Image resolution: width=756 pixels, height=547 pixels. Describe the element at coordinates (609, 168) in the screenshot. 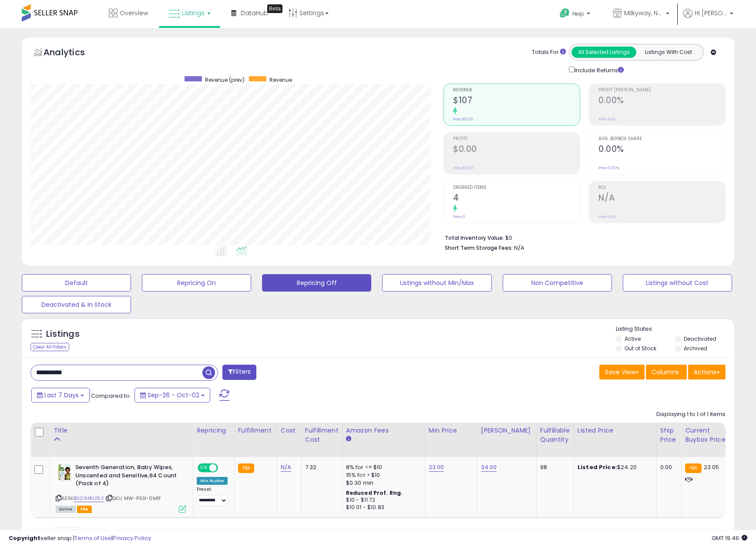

I see `small: Prev: 0.00%` at that location.